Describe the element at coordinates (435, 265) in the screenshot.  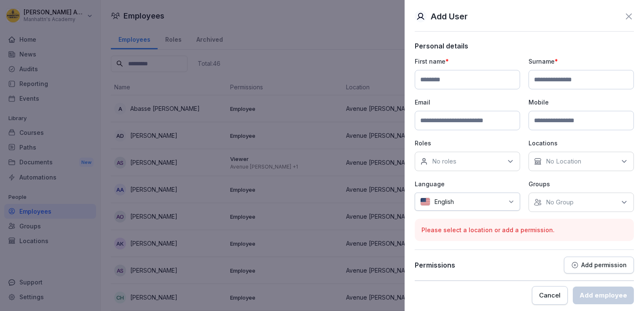
I see `p: Permissions` at that location.